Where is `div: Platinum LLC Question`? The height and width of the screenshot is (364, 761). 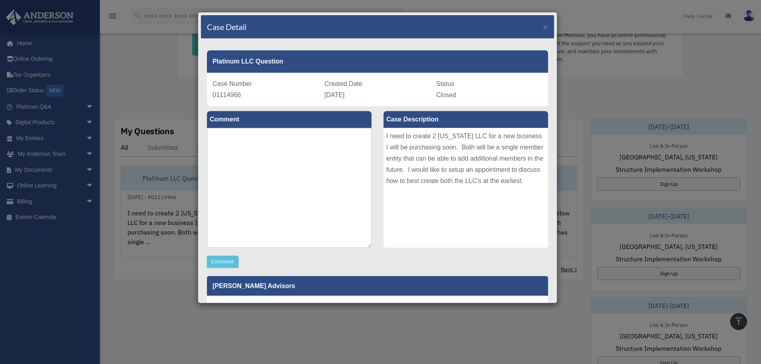
div: Platinum LLC Question is located at coordinates (378, 62).